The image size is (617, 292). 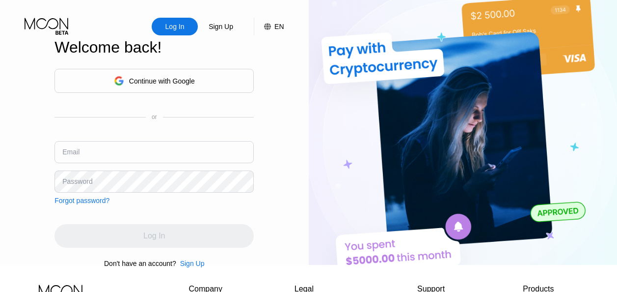 I want to click on div: Email, so click(x=71, y=152).